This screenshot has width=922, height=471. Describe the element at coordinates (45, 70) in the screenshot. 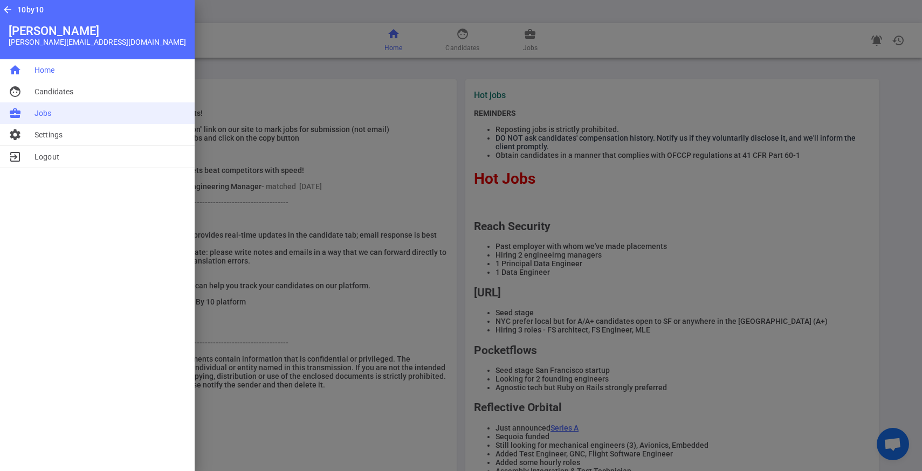

I see `span: Home` at that location.